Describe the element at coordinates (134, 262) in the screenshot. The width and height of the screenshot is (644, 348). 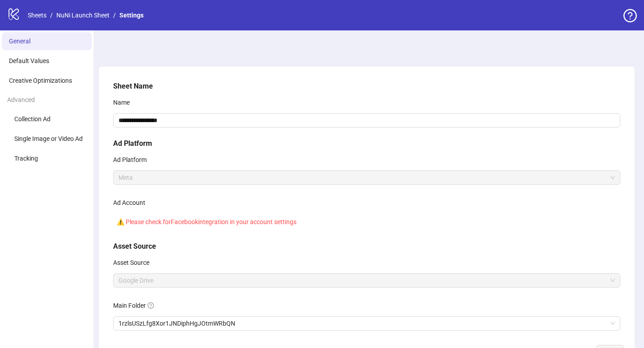
I see `label: Asset Source` at that location.